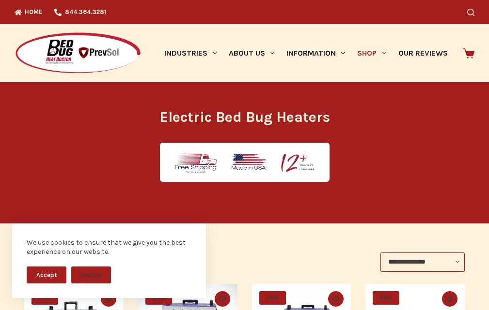  I want to click on a: About Us, so click(251, 53).